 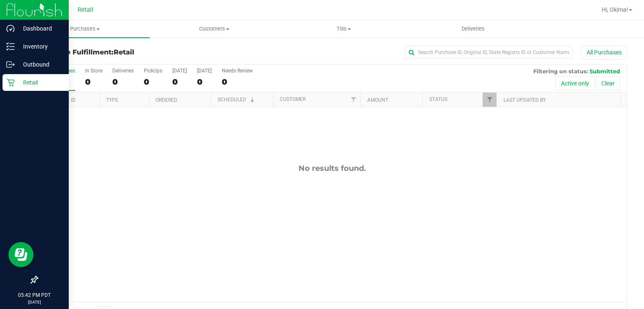 What do you see at coordinates (11, 46) in the screenshot?
I see `inline-svg: Inventory` at bounding box center [11, 46].